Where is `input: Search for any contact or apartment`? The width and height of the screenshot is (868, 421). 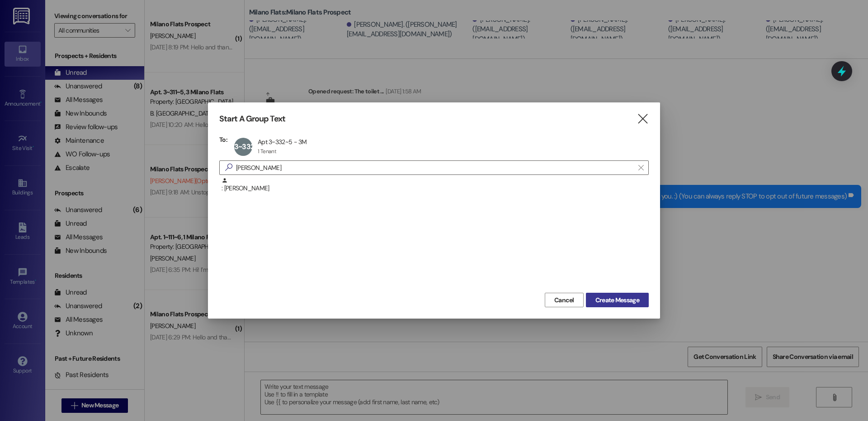
input: Search for any contact or apartment is located at coordinates (435, 168).